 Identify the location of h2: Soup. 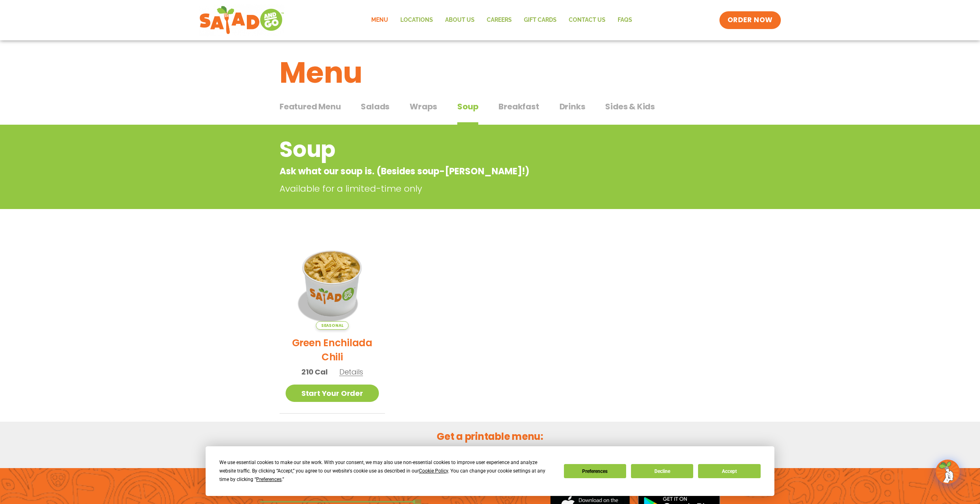
(457, 150).